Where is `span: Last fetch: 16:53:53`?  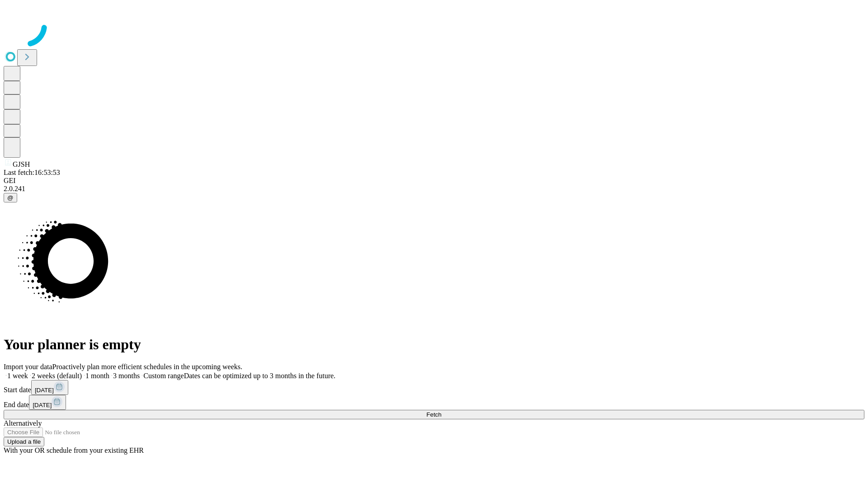 span: Last fetch: 16:53:53 is located at coordinates (32, 172).